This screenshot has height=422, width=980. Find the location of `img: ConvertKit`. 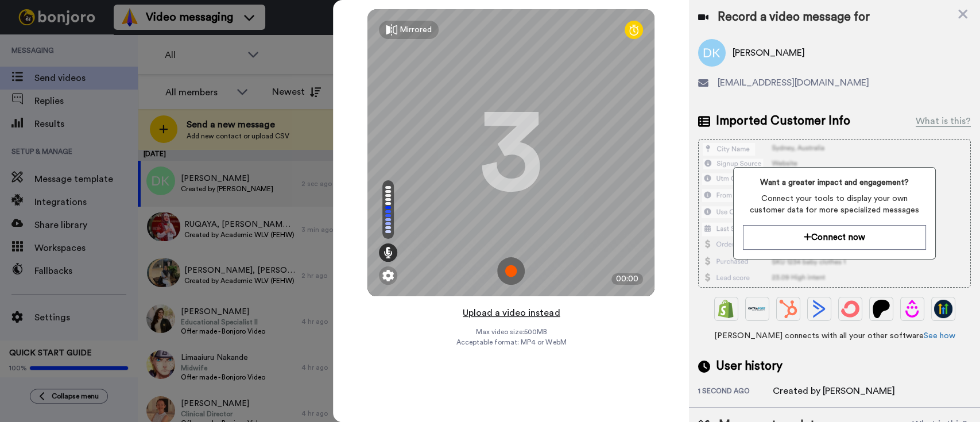

img: ConvertKit is located at coordinates (850, 309).